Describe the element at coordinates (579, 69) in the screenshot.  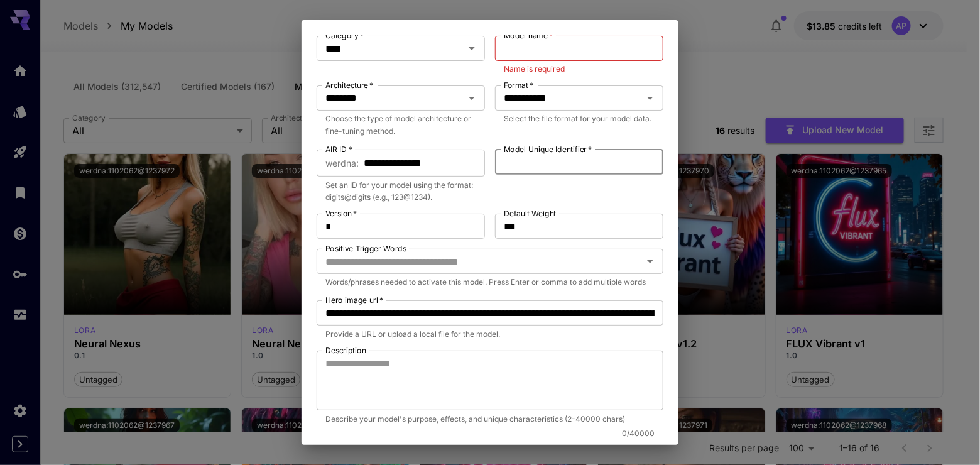
I see `p: Name is required` at that location.